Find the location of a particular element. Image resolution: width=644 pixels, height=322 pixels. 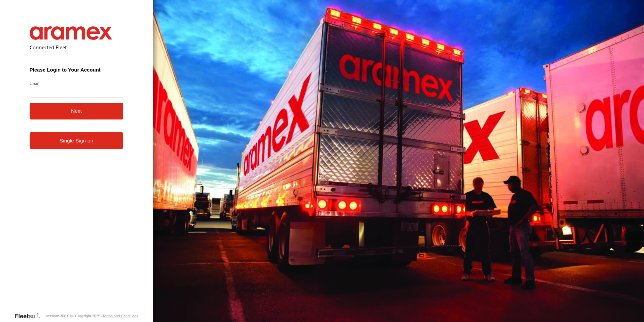

a: Terms and Conditions is located at coordinates (120, 315).